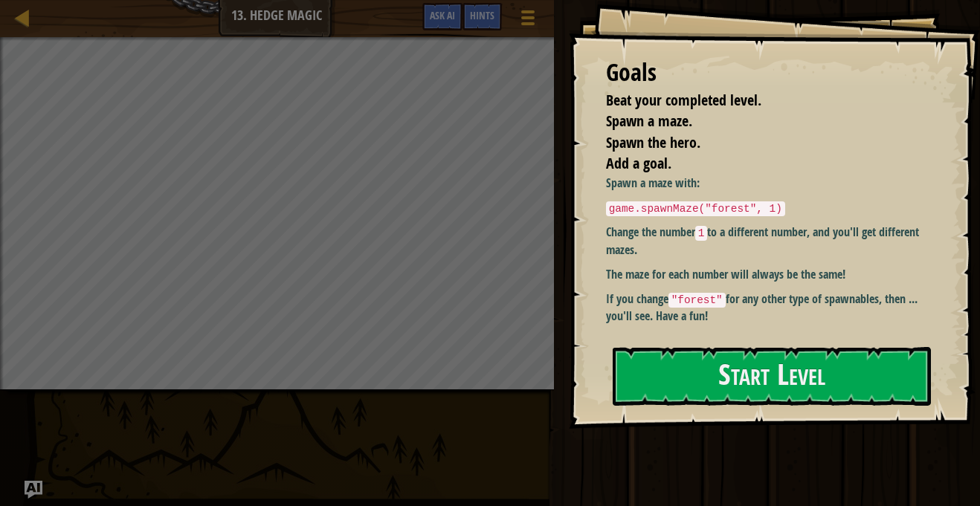  What do you see at coordinates (639, 162) in the screenshot?
I see `span: Add a goal.` at bounding box center [639, 162].